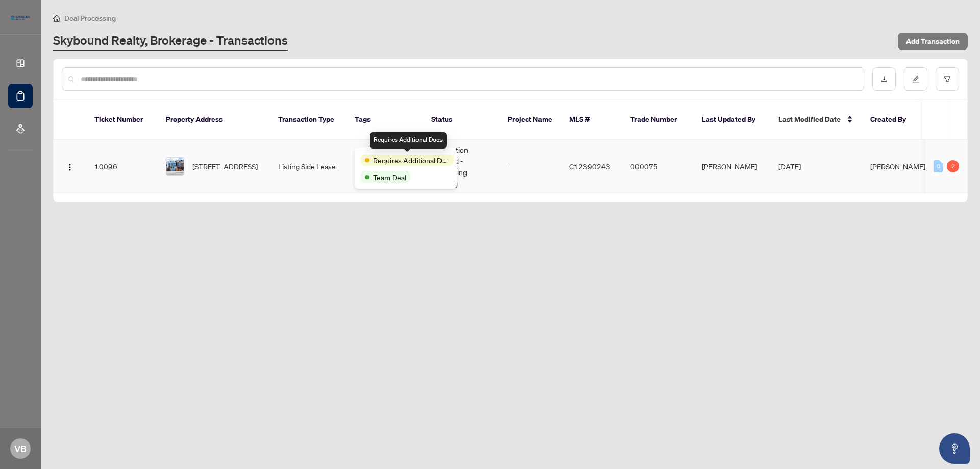 Image resolution: width=980 pixels, height=469 pixels. Describe the element at coordinates (462, 120) in the screenshot. I see `th: Status` at that location.